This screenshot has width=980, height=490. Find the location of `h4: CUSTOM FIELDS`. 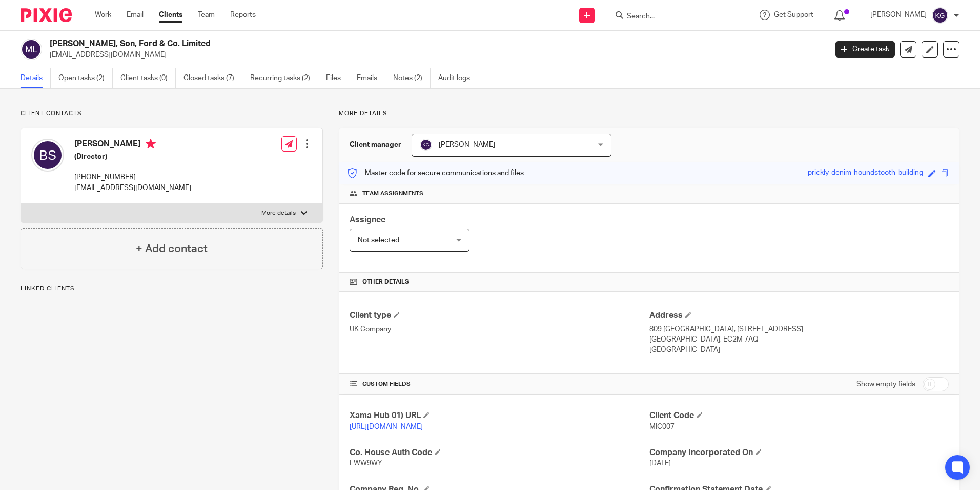

h4: CUSTOM FIELDS is located at coordinates (500, 384).